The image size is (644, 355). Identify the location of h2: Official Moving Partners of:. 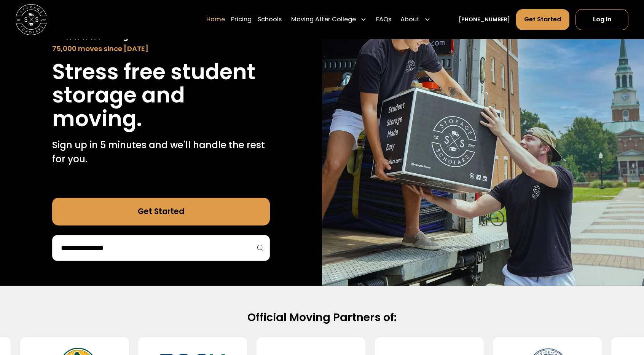
(322, 317).